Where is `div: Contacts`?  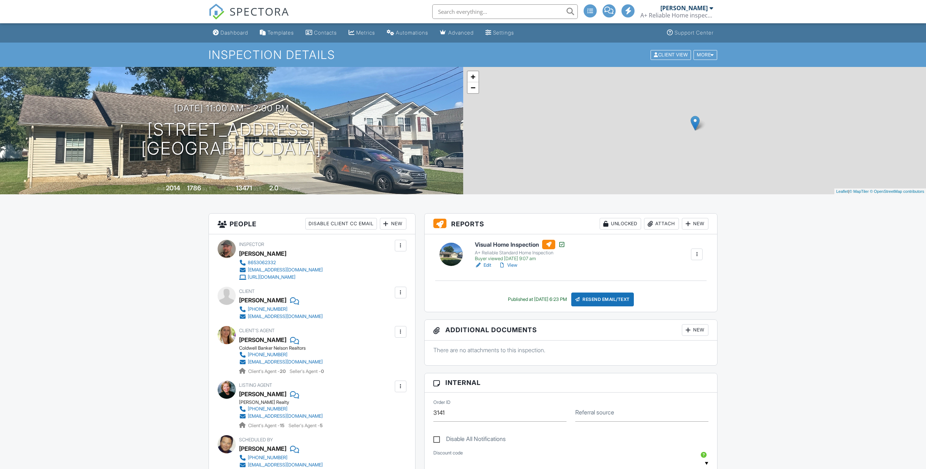
div: Contacts is located at coordinates (325, 32).